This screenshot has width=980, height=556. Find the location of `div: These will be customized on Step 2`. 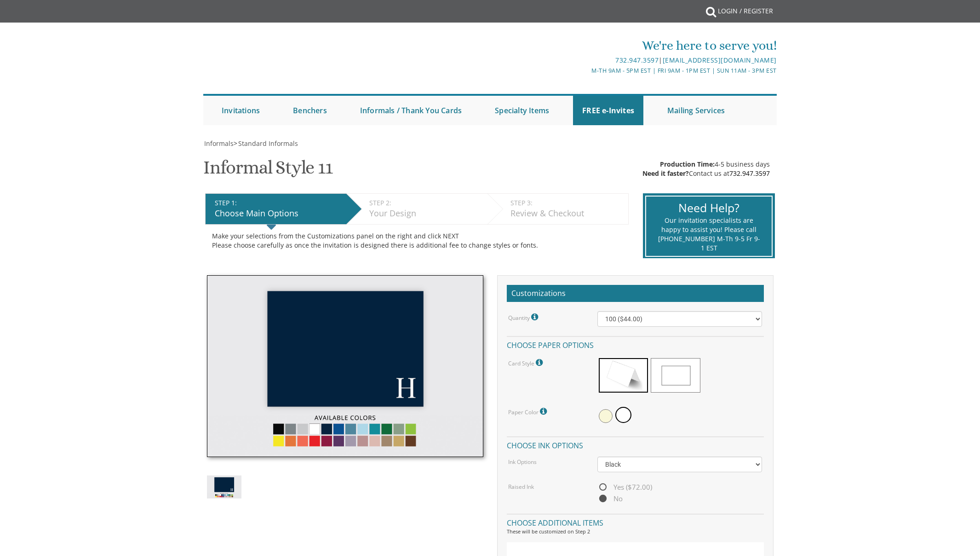

div: These will be customized on Step 2 is located at coordinates (635, 531).